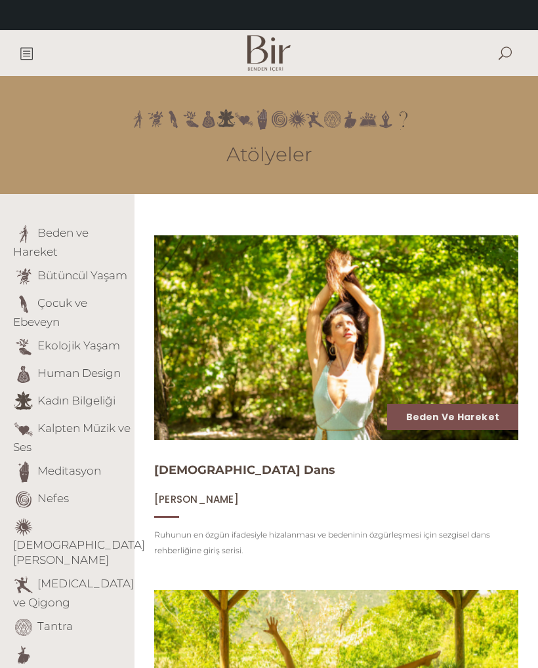 The height and width of the screenshot is (668, 538). What do you see at coordinates (71, 437) in the screenshot?
I see `a: Kalpten Müzik ve Ses` at bounding box center [71, 437].